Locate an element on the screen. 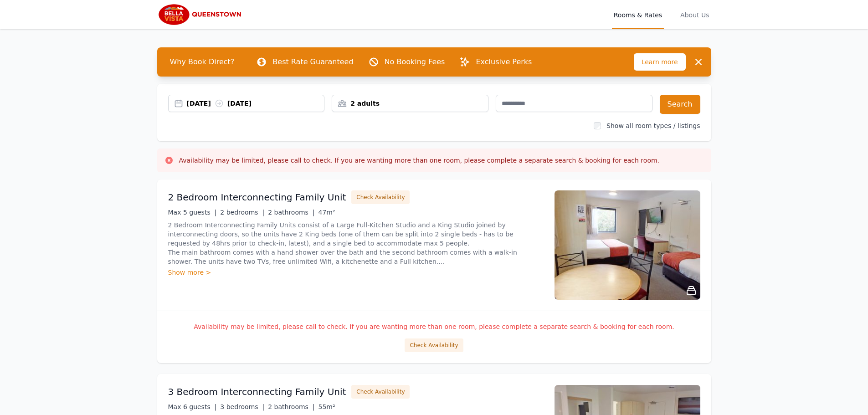  p: Availability may be limited, please call to check. If you are wanting more than one room, please ... is located at coordinates (434, 327).